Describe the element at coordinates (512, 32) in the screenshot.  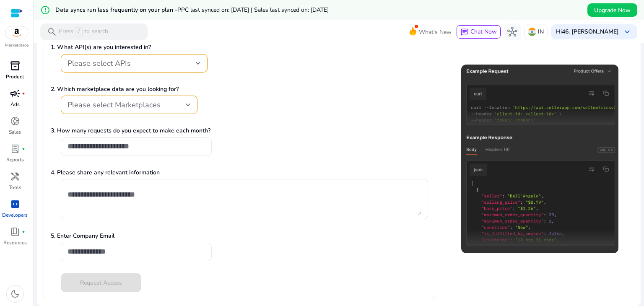
I see `span: hub` at that location.